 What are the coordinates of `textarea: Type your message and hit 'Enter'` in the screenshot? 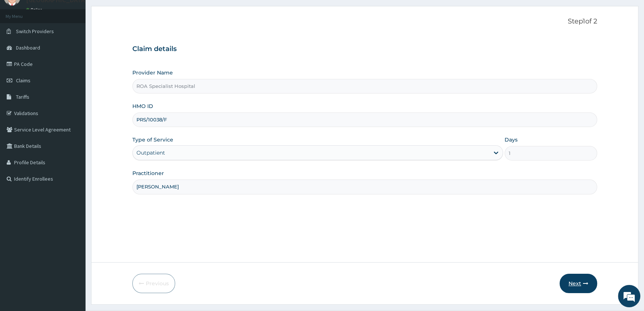 It's located at (72, 216).